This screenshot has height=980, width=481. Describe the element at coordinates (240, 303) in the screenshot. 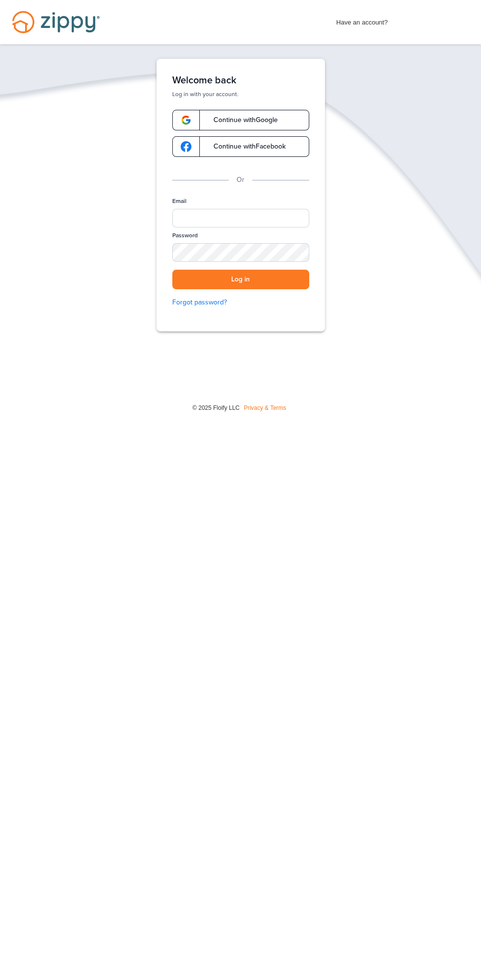

I see `a: Forgot password?` at that location.